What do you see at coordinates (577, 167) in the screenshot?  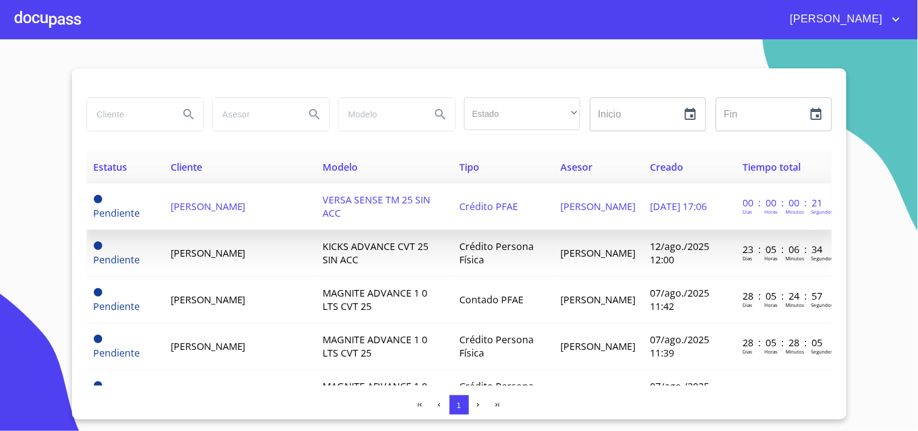 I see `span: Asesor` at bounding box center [577, 167].